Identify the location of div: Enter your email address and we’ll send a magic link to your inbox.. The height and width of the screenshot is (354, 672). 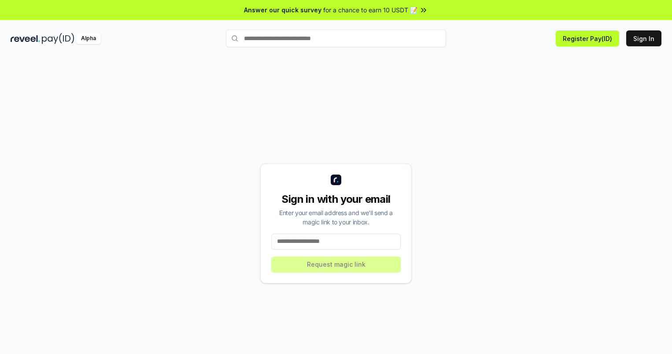
(336, 217).